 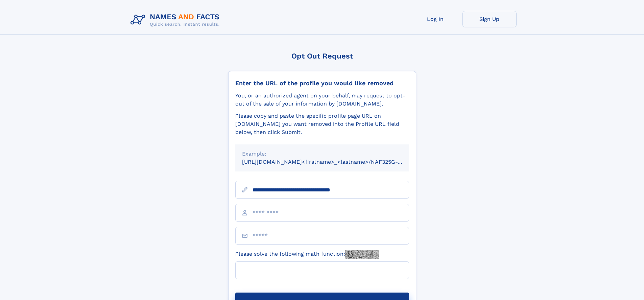 What do you see at coordinates (489, 19) in the screenshot?
I see `a: Sign Up` at bounding box center [489, 19].